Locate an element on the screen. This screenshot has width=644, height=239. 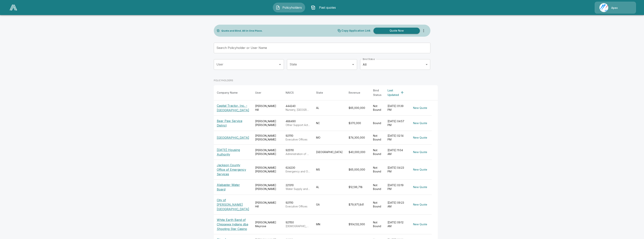
td: NC is located at coordinates (329, 123).